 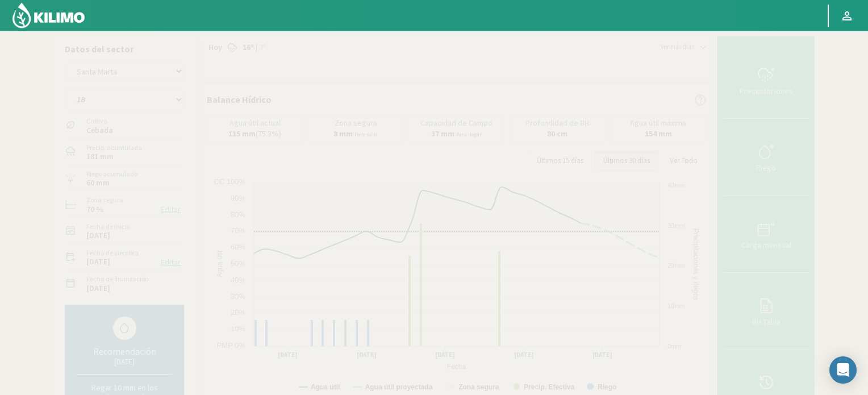 I want to click on button: BH Tabla, so click(x=765, y=311).